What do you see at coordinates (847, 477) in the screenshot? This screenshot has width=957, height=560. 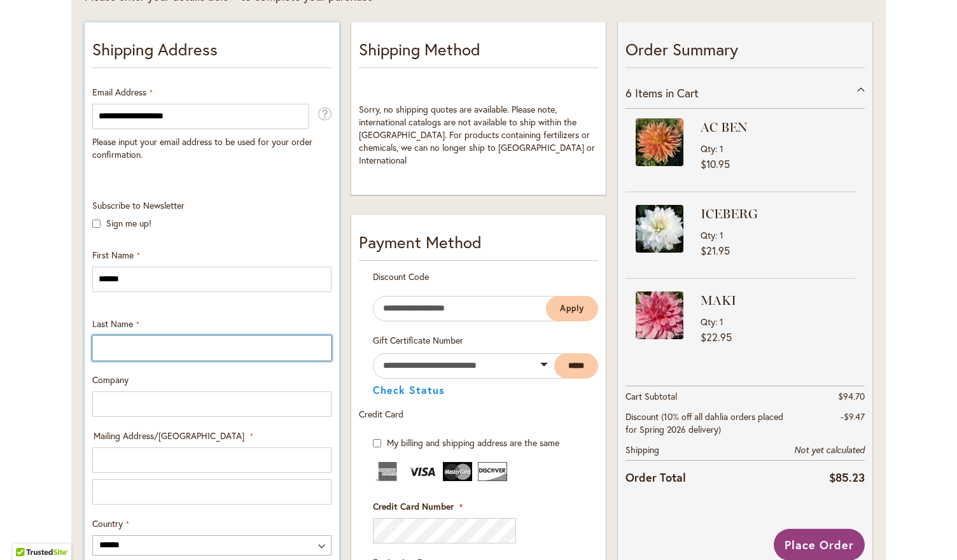 I see `span: $85.23` at bounding box center [847, 477].